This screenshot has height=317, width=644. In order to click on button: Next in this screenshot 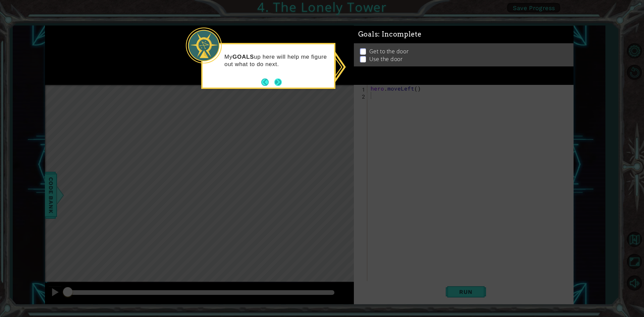, I will do `click(278, 82)`.